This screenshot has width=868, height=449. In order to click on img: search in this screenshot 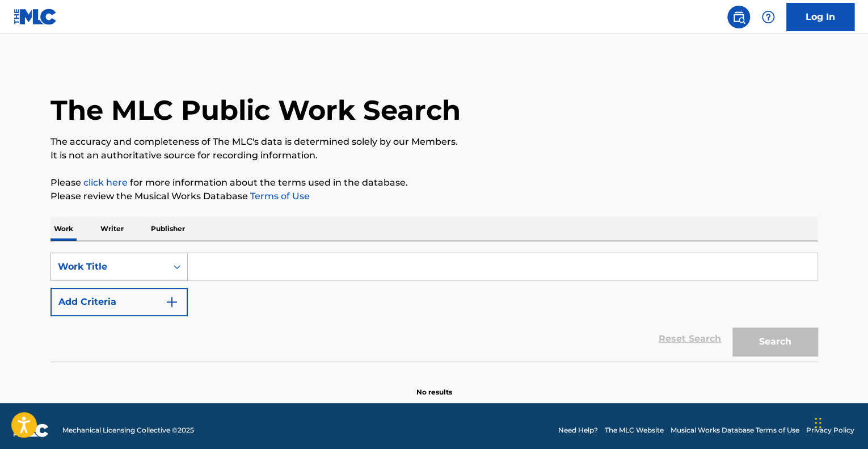, I will do `click(739, 17)`.